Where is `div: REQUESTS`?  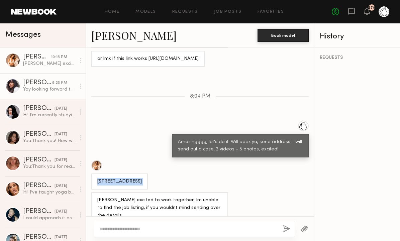 div: REQUESTS is located at coordinates (357, 58).